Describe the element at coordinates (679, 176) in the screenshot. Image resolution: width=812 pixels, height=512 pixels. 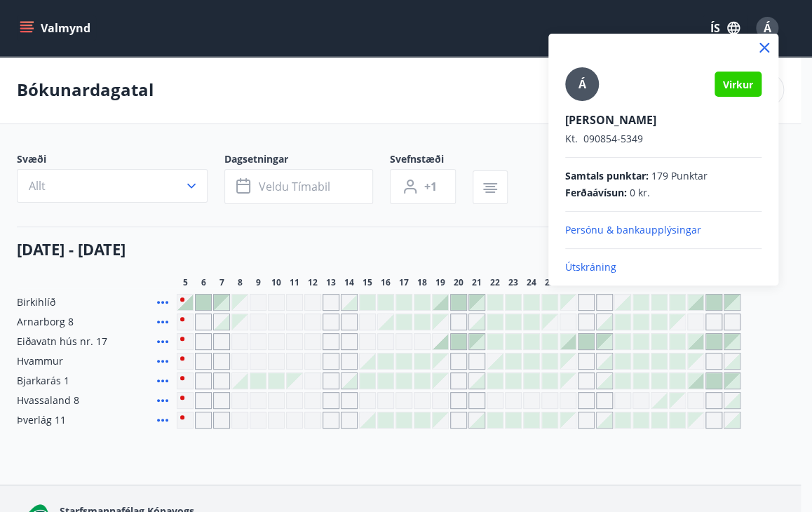
I see `span: 179 Punktar` at that location.